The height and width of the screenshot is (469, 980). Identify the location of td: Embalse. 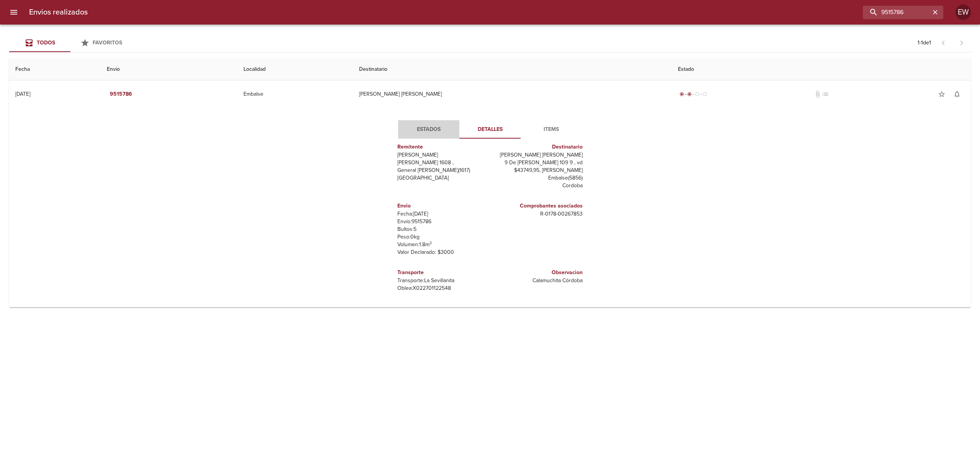
(295, 94).